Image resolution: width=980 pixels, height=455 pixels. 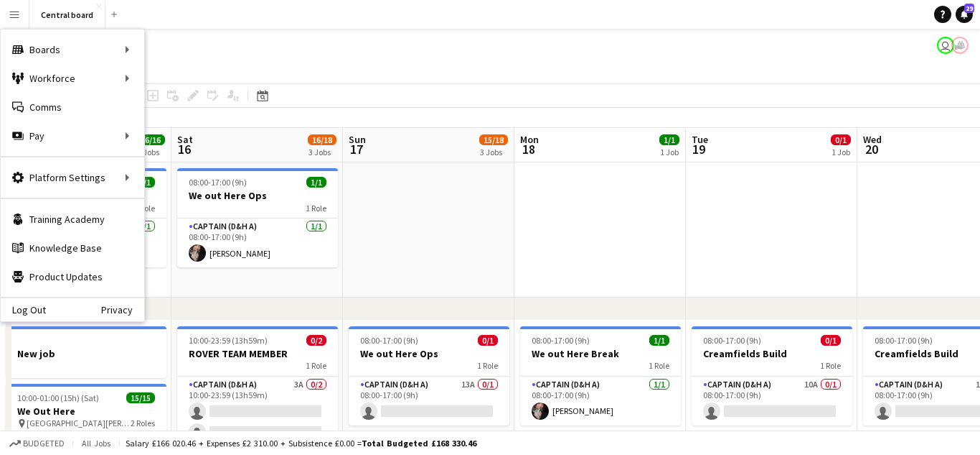 What do you see at coordinates (600, 354) in the screenshot?
I see `h3: We out Here Break` at bounding box center [600, 354].